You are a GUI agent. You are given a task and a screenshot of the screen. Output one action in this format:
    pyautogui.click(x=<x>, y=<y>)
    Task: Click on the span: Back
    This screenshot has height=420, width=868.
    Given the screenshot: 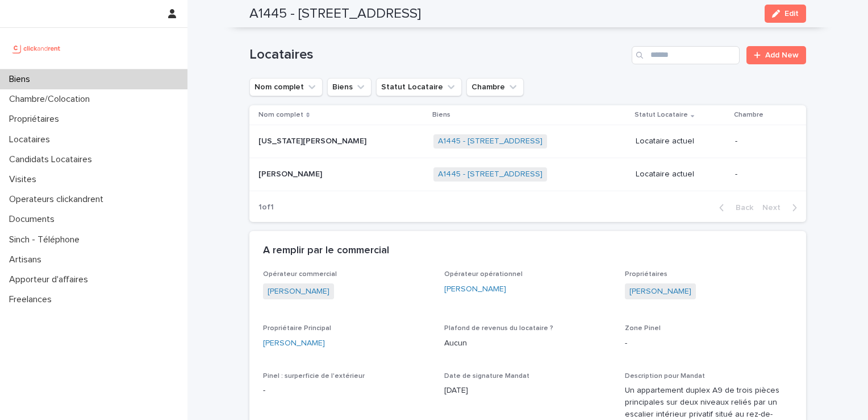 What is the action you would take?
    pyautogui.click(x=741, y=207)
    